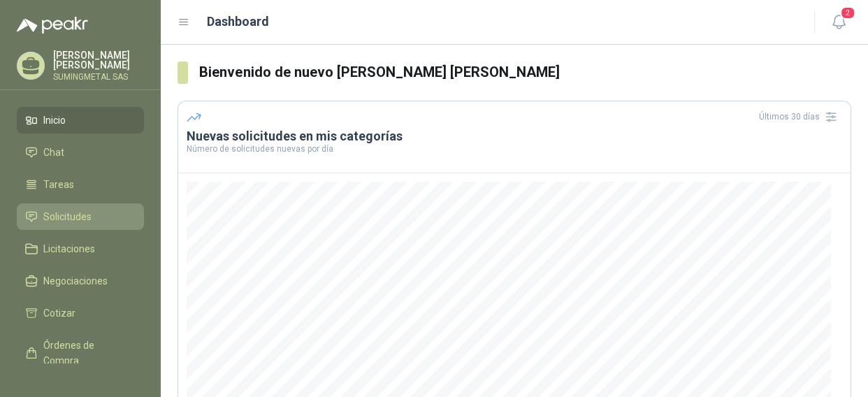 Image resolution: width=868 pixels, height=397 pixels. What do you see at coordinates (800, 116) in the screenshot?
I see `div: Últimos 30 días` at bounding box center [800, 116].